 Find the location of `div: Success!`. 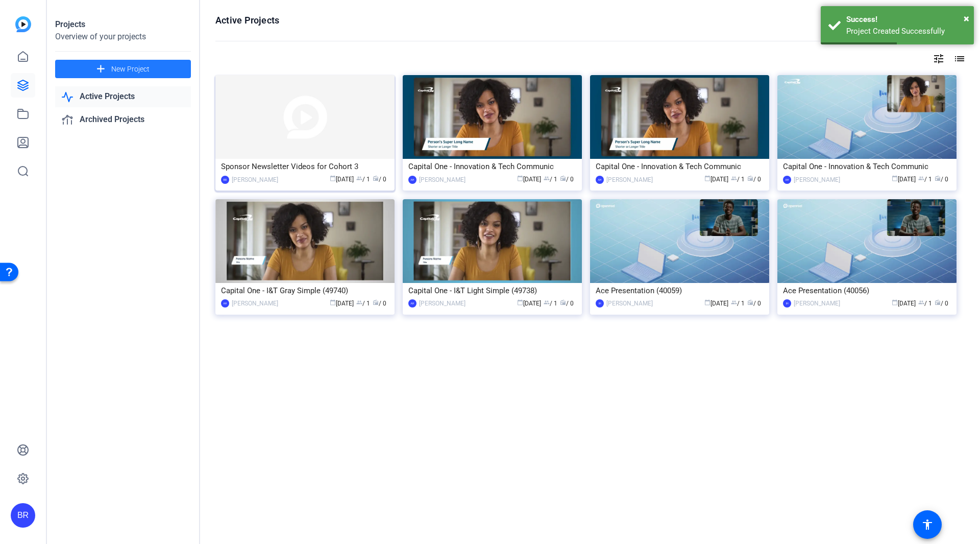

div: Success! is located at coordinates (906, 20).